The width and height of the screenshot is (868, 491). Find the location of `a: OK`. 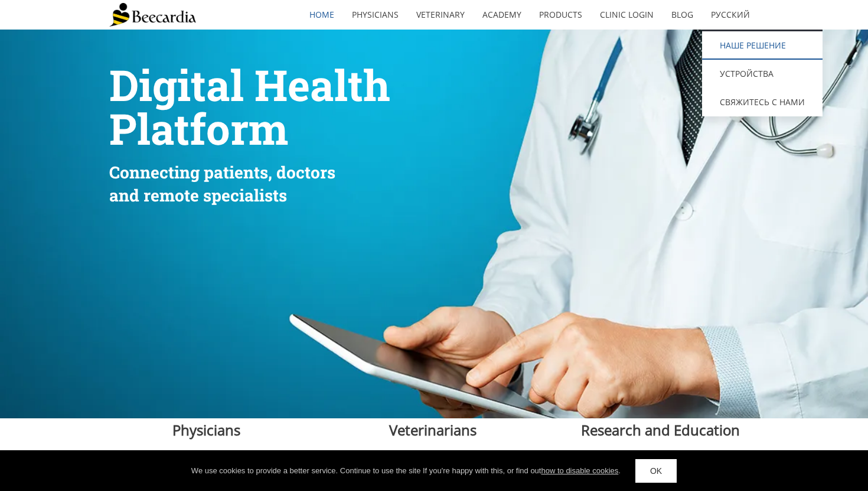

a: OK is located at coordinates (656, 471).